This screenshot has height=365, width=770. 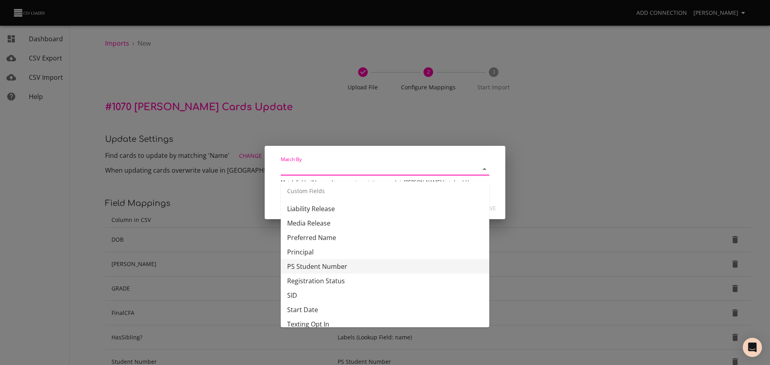 What do you see at coordinates (385, 223) in the screenshot?
I see `li: Media Release` at bounding box center [385, 223].